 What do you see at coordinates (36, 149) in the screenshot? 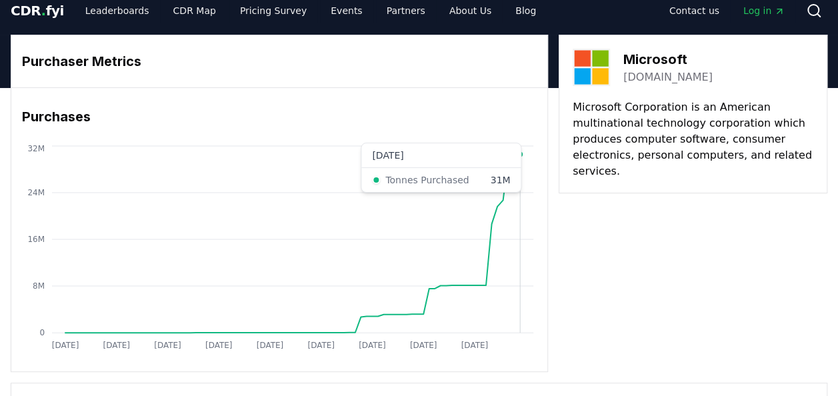
I see `tspan: 32M` at bounding box center [36, 149].